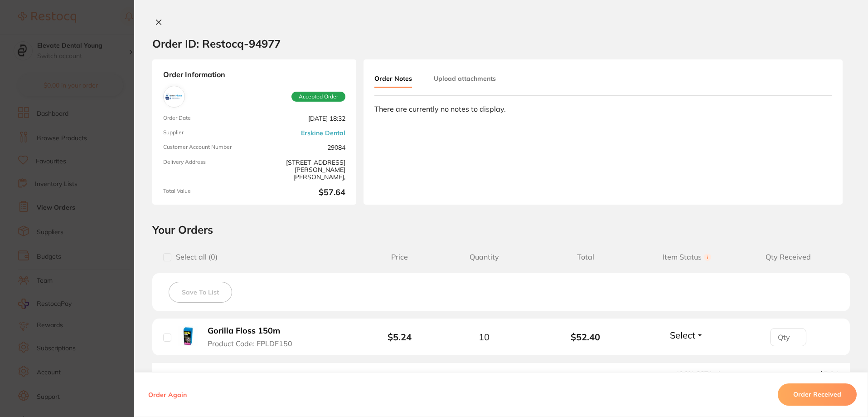 The image size is (868, 417). What do you see at coordinates (301, 147) in the screenshot?
I see `span: 29084` at bounding box center [301, 147].